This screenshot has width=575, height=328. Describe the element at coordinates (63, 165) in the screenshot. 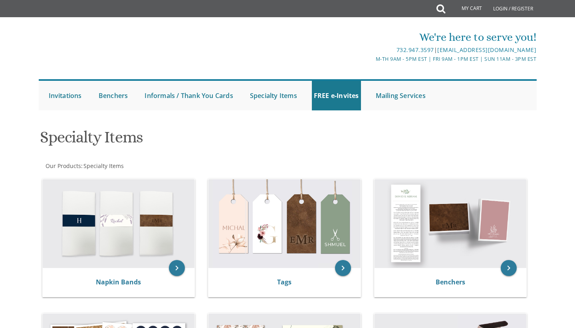

I see `a: Our Products` at that location.